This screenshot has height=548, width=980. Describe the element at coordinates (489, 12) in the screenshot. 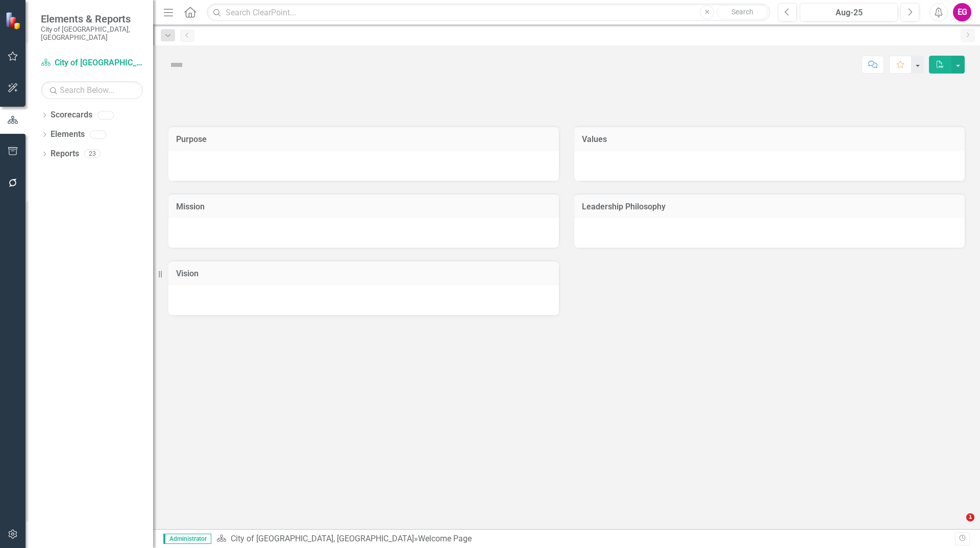

I see `input: Search ClearPoint...` at that location.